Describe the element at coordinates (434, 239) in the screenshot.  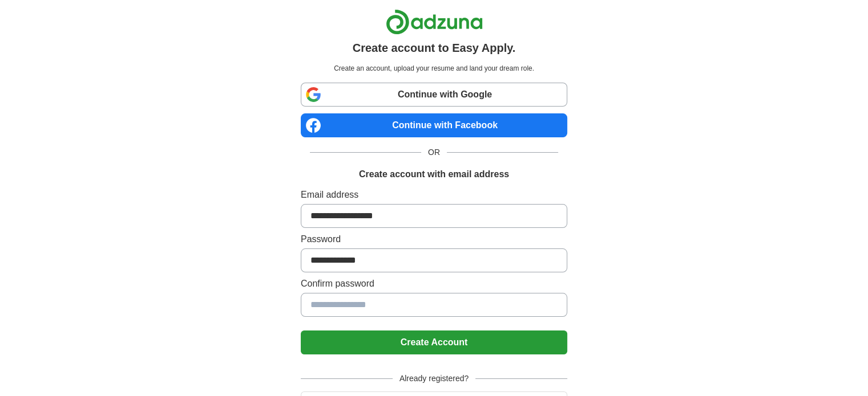
I see `label: Password` at that location.